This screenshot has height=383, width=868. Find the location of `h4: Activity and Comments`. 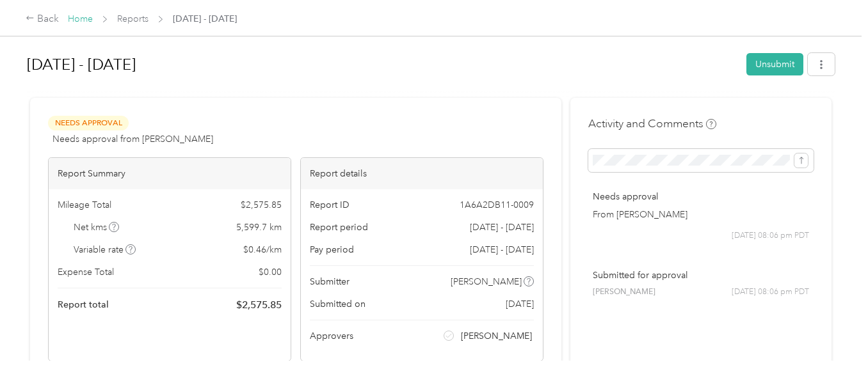

h4: Activity and Comments is located at coordinates (653, 124).